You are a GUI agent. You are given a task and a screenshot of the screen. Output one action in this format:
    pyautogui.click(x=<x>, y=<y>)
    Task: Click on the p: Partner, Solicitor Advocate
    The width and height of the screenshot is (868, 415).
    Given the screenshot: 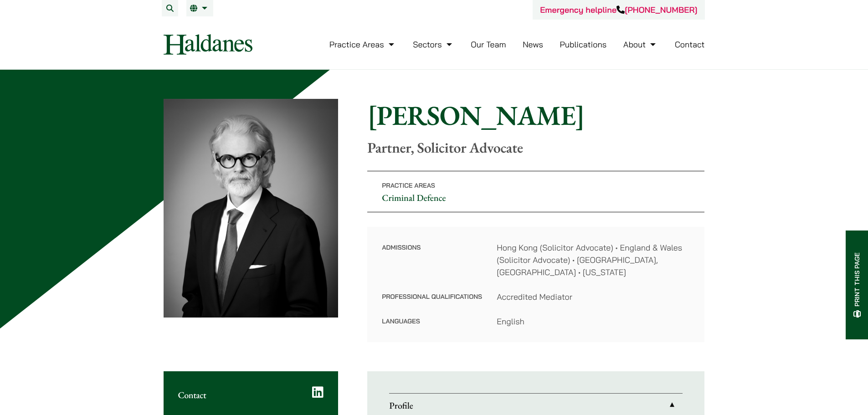 What is the action you would take?
    pyautogui.click(x=536, y=147)
    